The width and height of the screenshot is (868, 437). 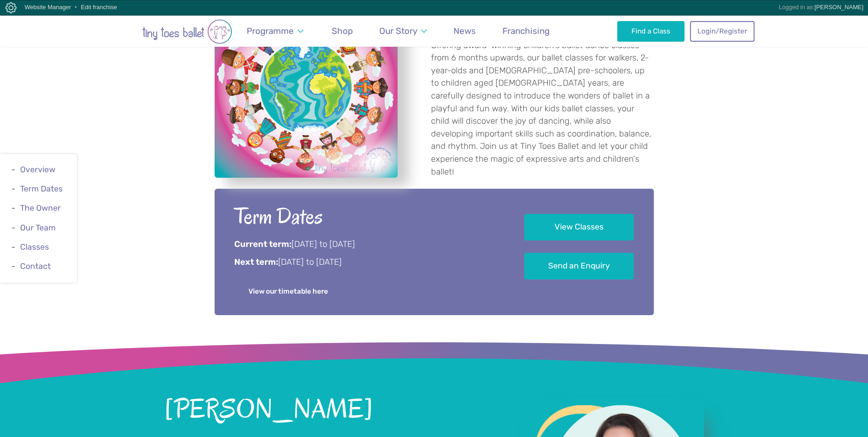 I want to click on a: Website Manager, so click(x=48, y=7).